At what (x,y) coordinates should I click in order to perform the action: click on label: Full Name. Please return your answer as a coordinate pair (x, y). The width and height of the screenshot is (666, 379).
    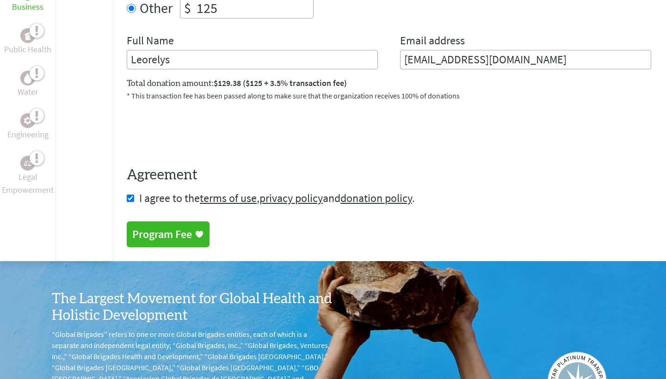
    Looking at the image, I should click on (150, 42).